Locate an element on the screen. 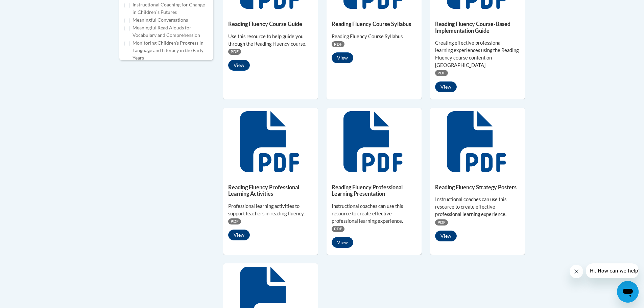  h5: Reading Fluency Strategy Posters is located at coordinates (477, 187).